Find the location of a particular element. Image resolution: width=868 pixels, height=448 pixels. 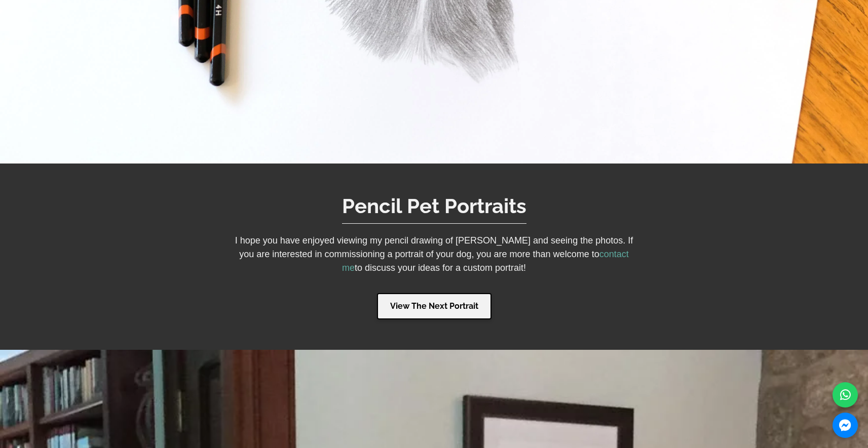

a: View The Next Portrait is located at coordinates (434, 306).